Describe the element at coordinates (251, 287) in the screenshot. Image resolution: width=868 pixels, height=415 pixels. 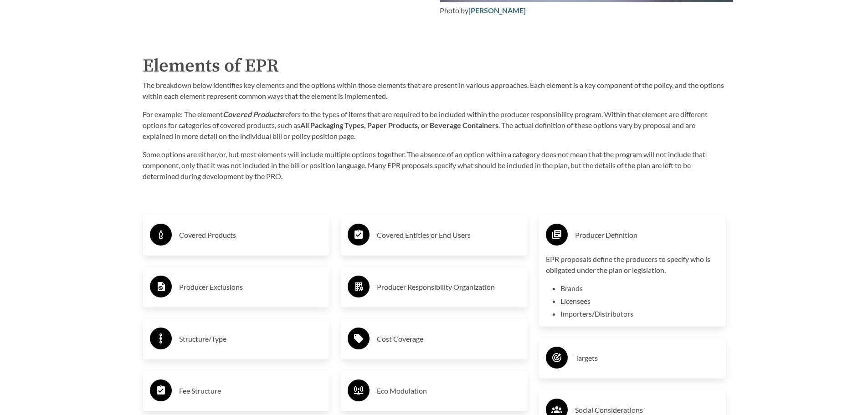
I see `h3: Producer Exclusions` at that location.